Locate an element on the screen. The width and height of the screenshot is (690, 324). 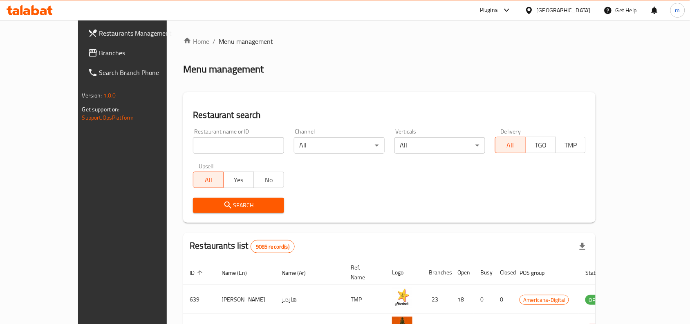
span: Menu management is located at coordinates (246, 41).